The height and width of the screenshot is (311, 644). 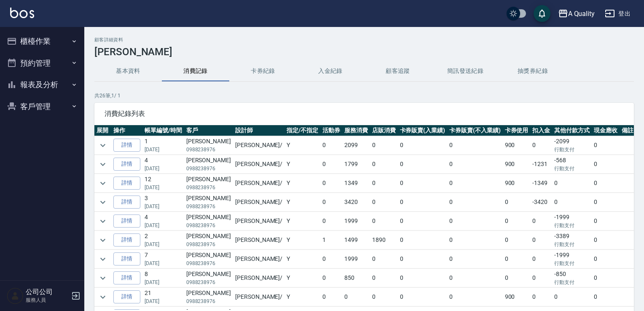 What do you see at coordinates (628, 131) in the screenshot?
I see `th: 備註` at bounding box center [628, 131].